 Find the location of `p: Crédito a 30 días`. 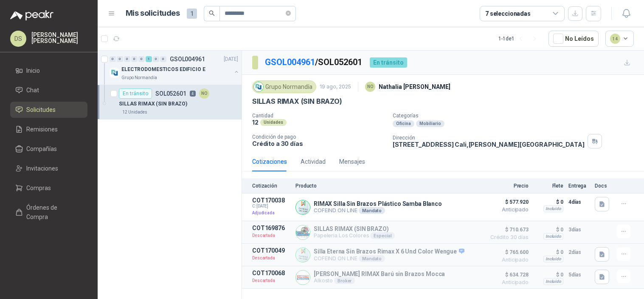

p: Crédito a 30 días is located at coordinates (319, 143).